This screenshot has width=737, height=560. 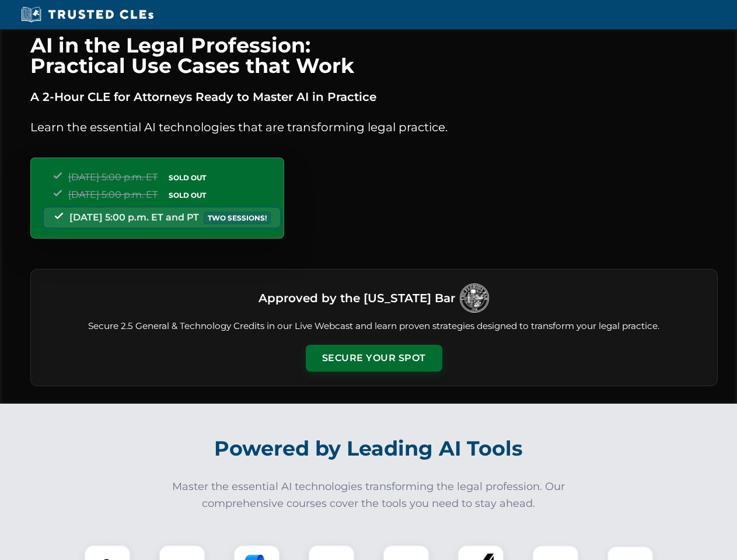 What do you see at coordinates (374, 55) in the screenshot?
I see `h1: AI in the Legal Profession: Practical Use Cases that Work` at bounding box center [374, 55].